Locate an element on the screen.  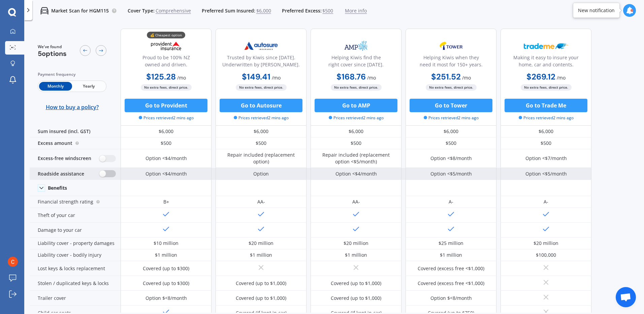
button: Go to Provident is located at coordinates (166, 105).